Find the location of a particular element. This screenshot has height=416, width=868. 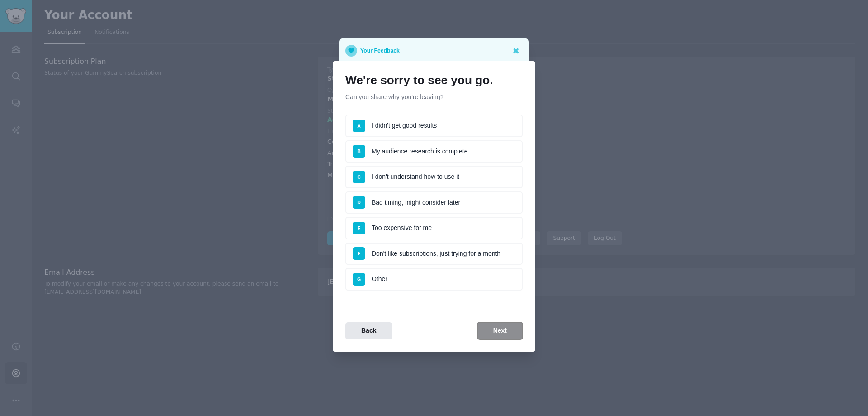

button: Back is located at coordinates (369, 331).